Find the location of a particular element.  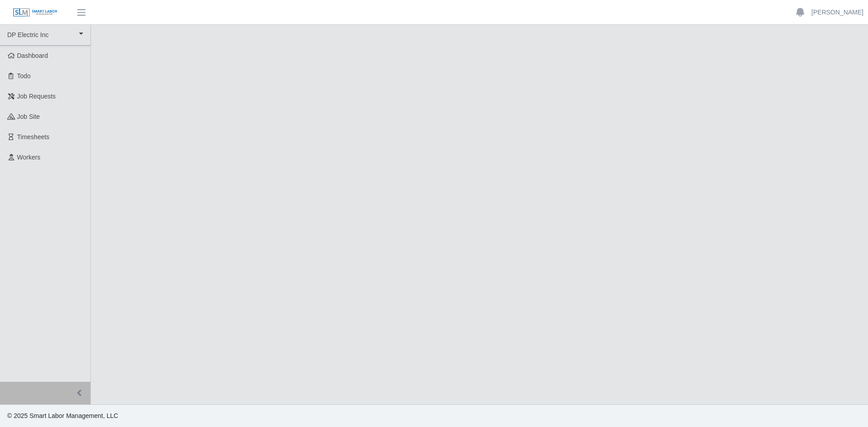

span: Todo is located at coordinates (24, 76).